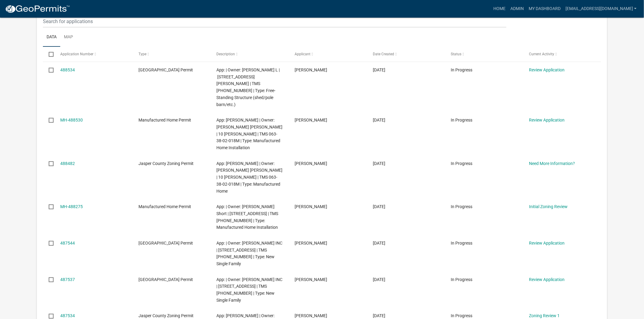 The height and width of the screenshot is (319, 644). Describe the element at coordinates (249, 254) in the screenshot. I see `span: App: | Owner: D R HORTON INC | 8 CASTLE HILL Dr | TMS 091-02-00-165 | Type: New Single Family` at that location.